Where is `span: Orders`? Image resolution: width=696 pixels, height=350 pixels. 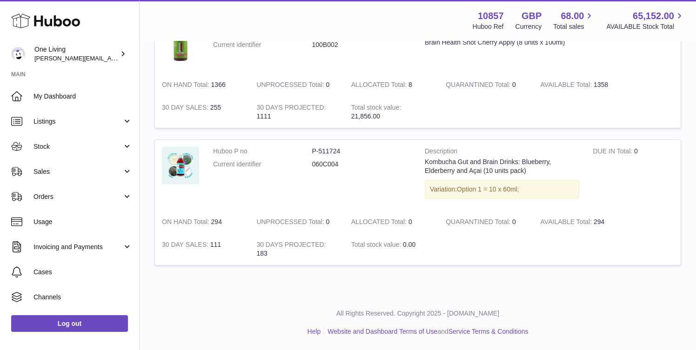
span: Orders is located at coordinates (78, 197).